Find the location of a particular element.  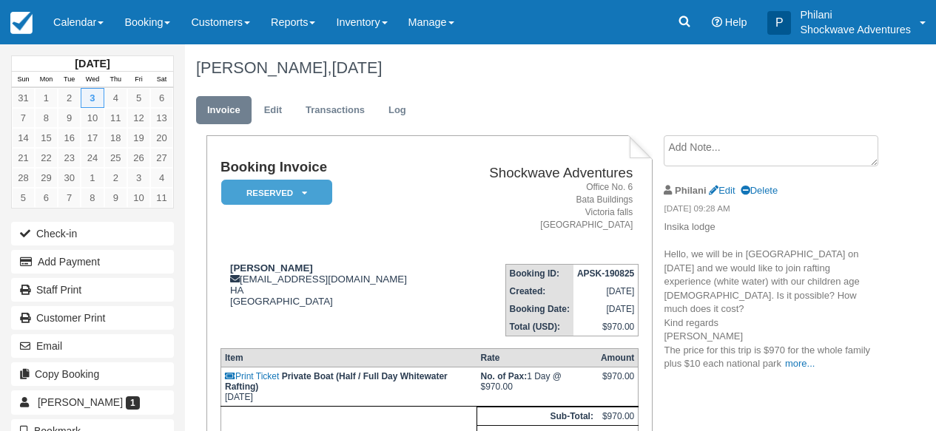

a: 15 is located at coordinates (46, 138).